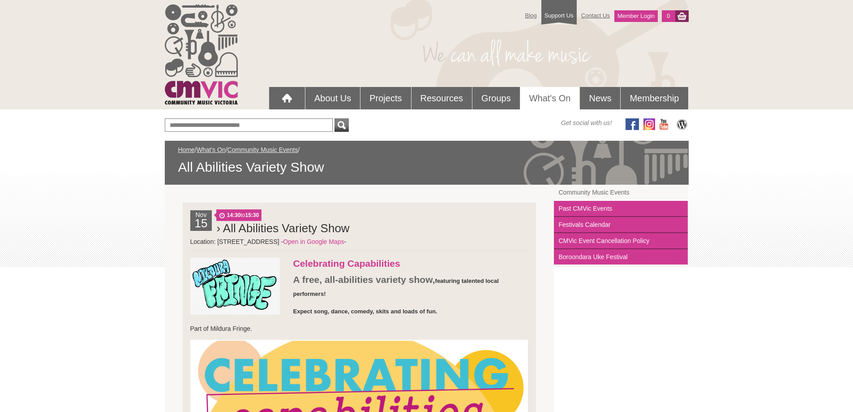 Image resolution: width=853 pixels, height=412 pixels. I want to click on strong: 15:30, so click(252, 215).